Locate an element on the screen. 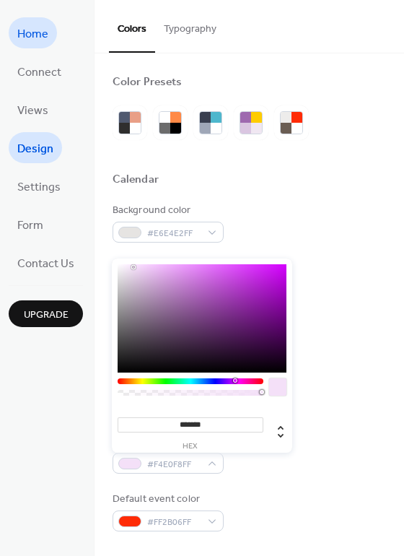 Image resolution: width=404 pixels, height=556 pixels. span: #F4E0F8FF is located at coordinates (174, 464).